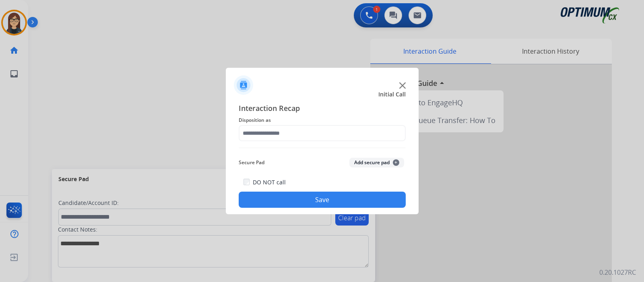 This screenshot has height=282, width=644. What do you see at coordinates (269, 183) in the screenshot?
I see `label: DO NOT call` at bounding box center [269, 183].